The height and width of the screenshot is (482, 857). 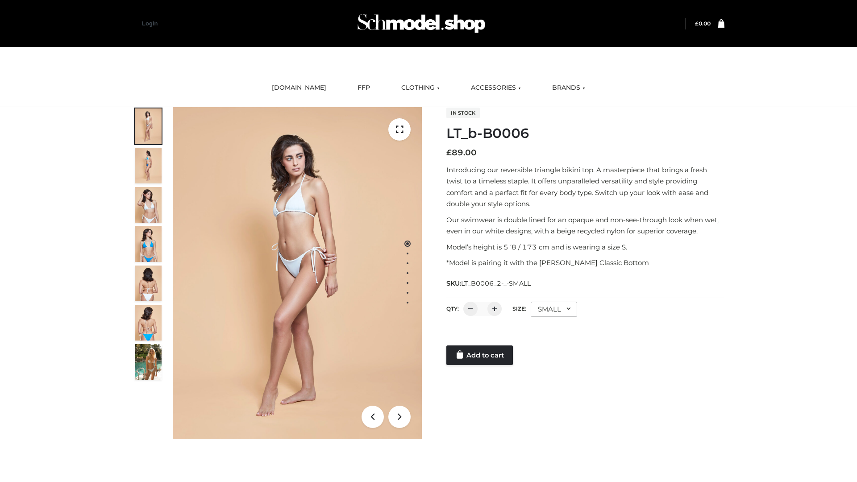 I want to click on label: QTY:, so click(x=453, y=308).